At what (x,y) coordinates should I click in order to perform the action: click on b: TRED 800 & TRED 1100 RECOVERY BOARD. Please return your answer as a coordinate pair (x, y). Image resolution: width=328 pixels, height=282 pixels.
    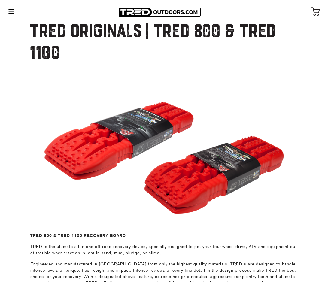
    Looking at the image, I should click on (78, 235).